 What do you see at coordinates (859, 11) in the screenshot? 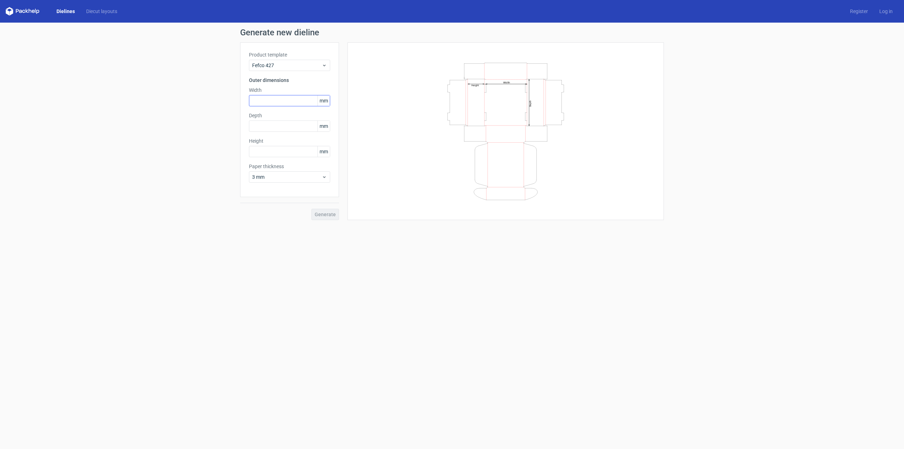
I see `a: Register` at bounding box center [859, 11].